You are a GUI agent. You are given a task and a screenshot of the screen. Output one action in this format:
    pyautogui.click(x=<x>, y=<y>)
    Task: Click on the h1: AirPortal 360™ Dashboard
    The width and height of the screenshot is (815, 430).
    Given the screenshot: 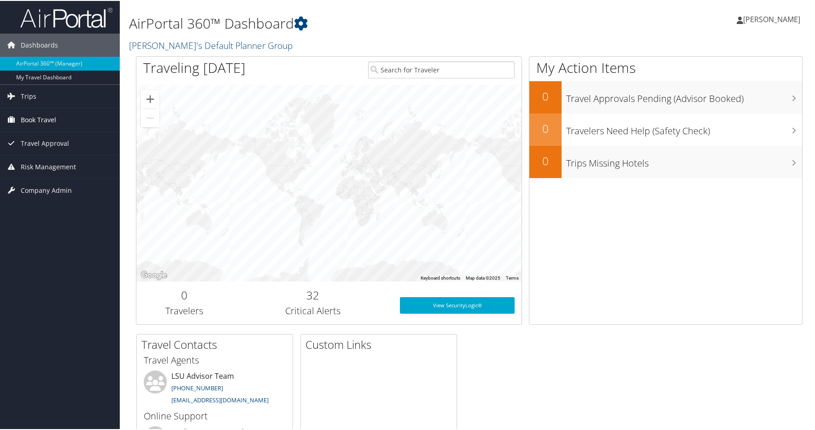 What is the action you would take?
    pyautogui.click(x=356, y=23)
    